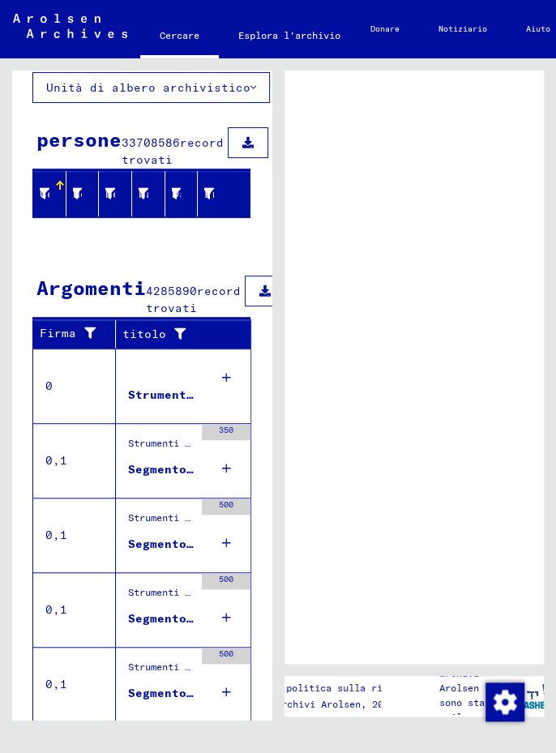 The width and height of the screenshot is (556, 753). Describe the element at coordinates (255, 194) in the screenshot. I see `font: Prigioniero n.` at that location.